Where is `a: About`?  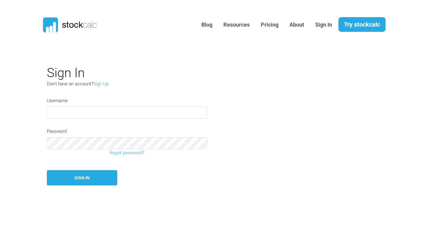
a: About is located at coordinates (297, 25).